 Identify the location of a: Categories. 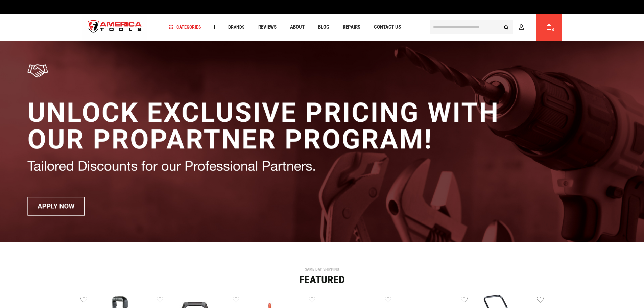
(185, 27).